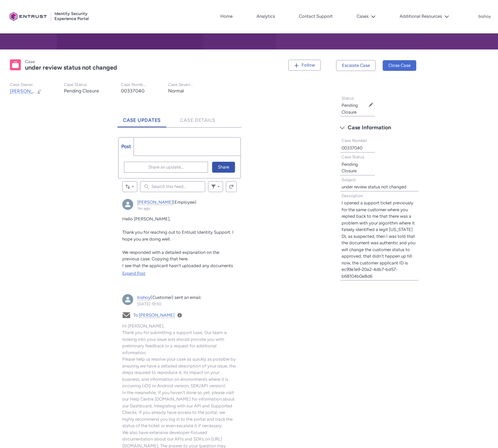 The width and height of the screenshot is (498, 448). What do you see at coordinates (369, 128) in the screenshot?
I see `span: Case Information` at bounding box center [369, 128].